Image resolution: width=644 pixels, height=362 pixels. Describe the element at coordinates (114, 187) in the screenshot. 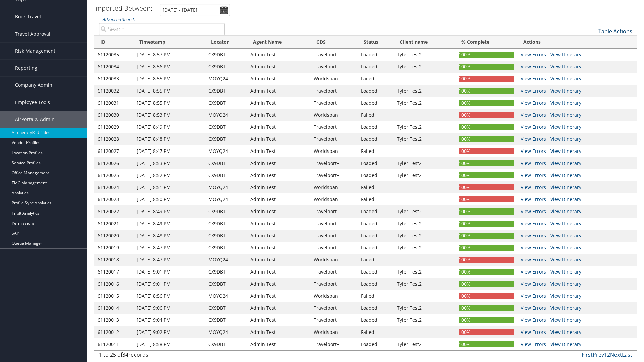

I see `td: 61120024` at that location.